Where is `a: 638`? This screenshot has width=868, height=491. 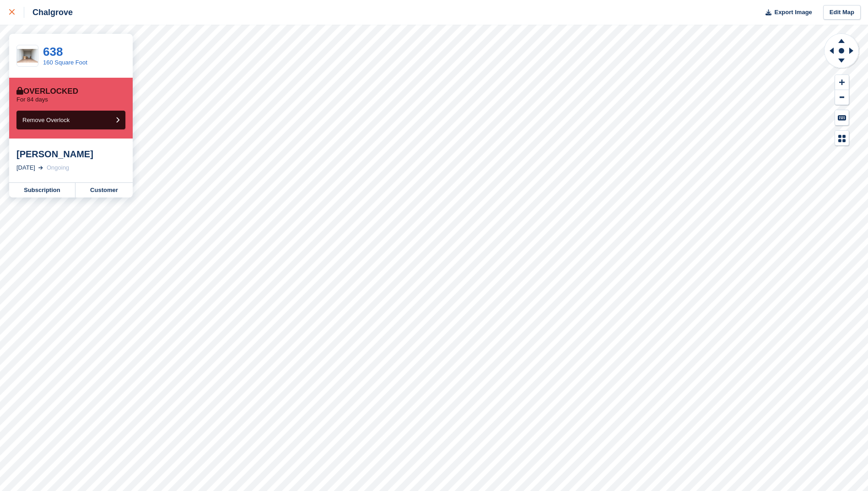 a: 638 is located at coordinates (52, 52).